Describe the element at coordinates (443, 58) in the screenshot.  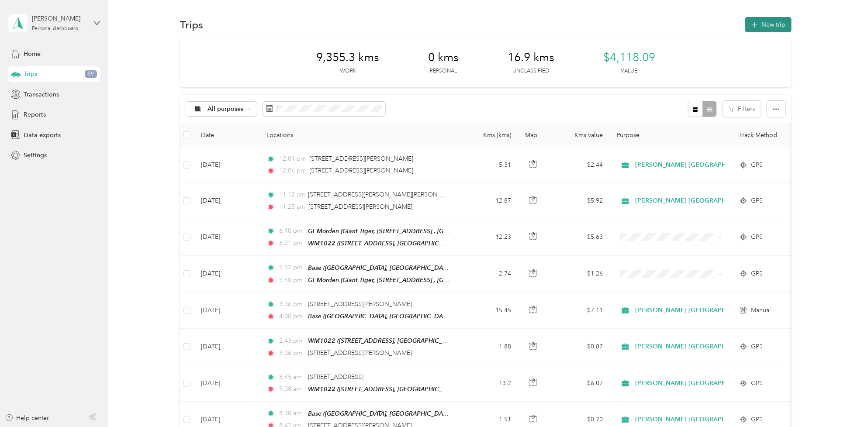
I see `span: 0 kms` at that location.